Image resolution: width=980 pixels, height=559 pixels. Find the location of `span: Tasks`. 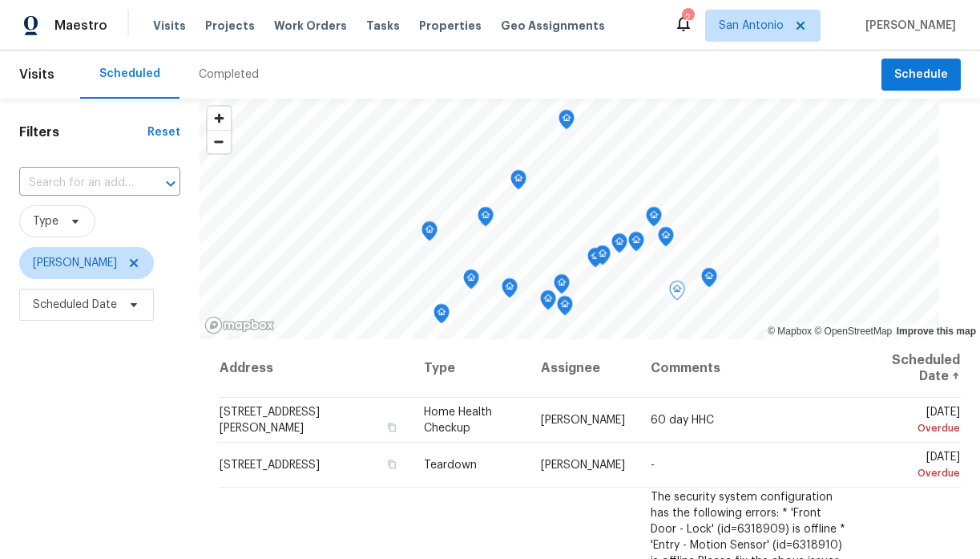

span: Tasks is located at coordinates (383, 26).